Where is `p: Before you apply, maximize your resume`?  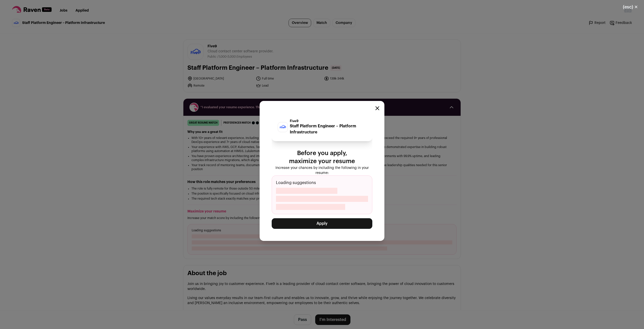 p: Before you apply, maximize your resume is located at coordinates (322, 158).